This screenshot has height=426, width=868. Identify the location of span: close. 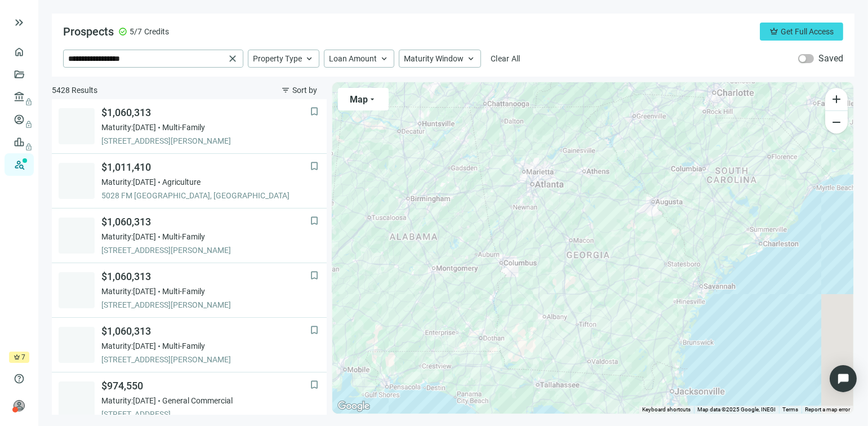
(233, 58).